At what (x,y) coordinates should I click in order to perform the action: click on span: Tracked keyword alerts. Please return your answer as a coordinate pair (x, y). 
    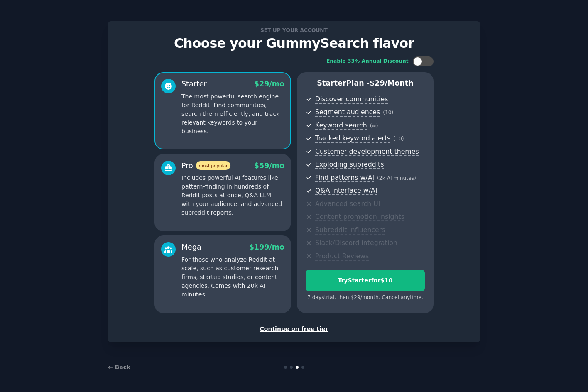
    Looking at the image, I should click on (352, 138).